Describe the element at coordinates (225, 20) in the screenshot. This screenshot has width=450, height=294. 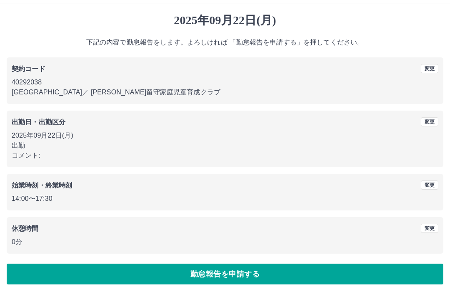
I see `h1: 2025年09月22日(月)` at that location.